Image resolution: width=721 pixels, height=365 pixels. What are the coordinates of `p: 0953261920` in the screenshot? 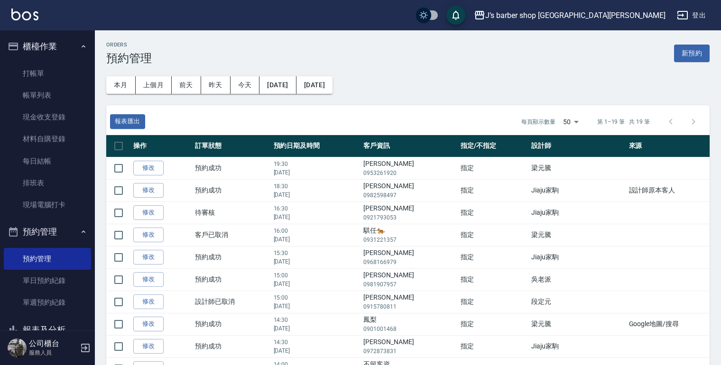 It's located at (409, 173).